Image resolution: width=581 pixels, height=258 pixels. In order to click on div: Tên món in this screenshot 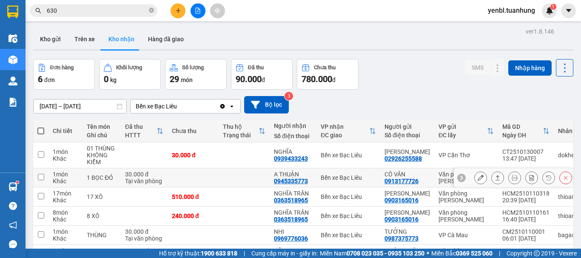, I will do `click(102, 127)`.